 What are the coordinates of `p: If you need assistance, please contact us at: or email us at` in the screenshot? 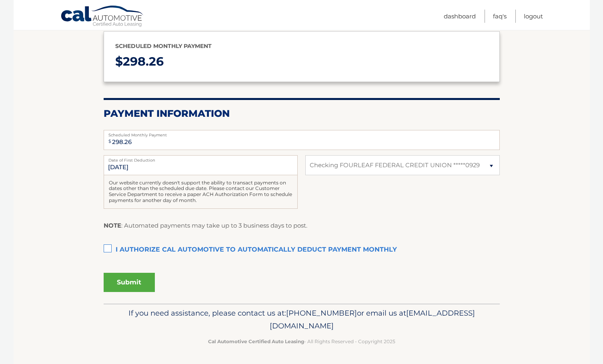 It's located at (302, 320).